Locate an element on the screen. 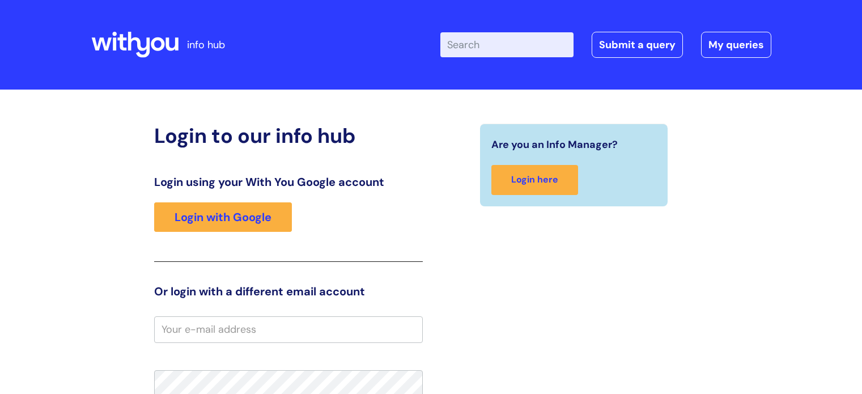 This screenshot has height=394, width=862. a: Login with Google is located at coordinates (223, 217).